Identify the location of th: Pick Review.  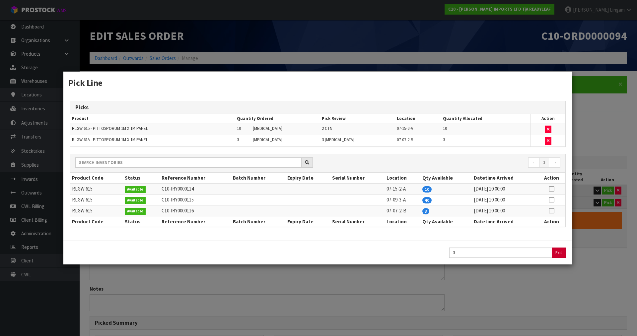
(357, 119).